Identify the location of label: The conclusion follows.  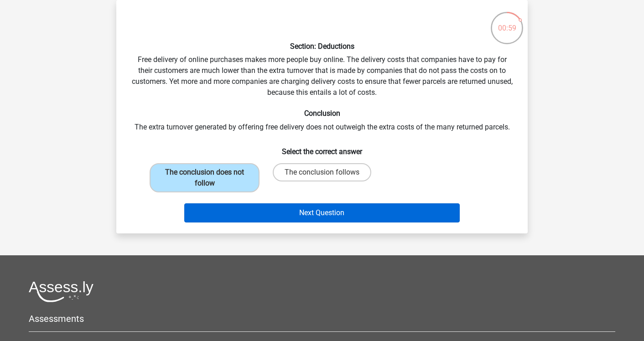
(322, 173).